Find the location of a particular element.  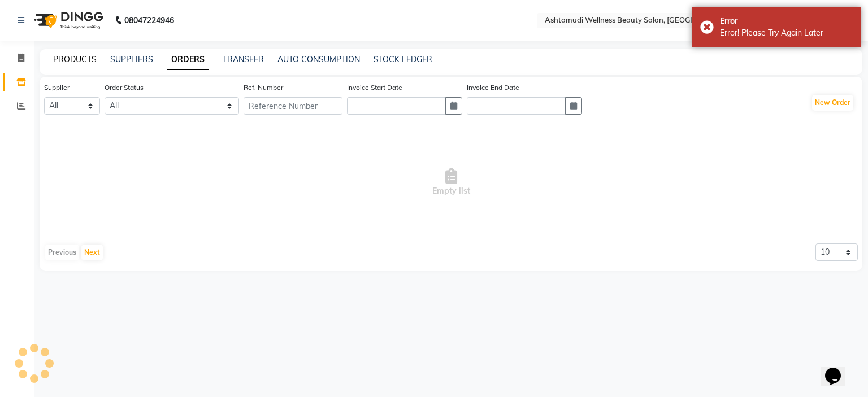

span: Empty list is located at coordinates (451, 183).